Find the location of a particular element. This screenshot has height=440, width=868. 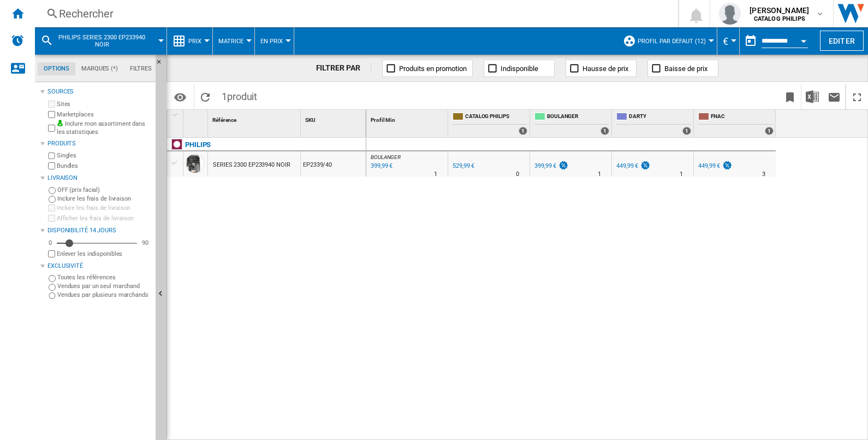

button: md-calendar is located at coordinates (751, 41).